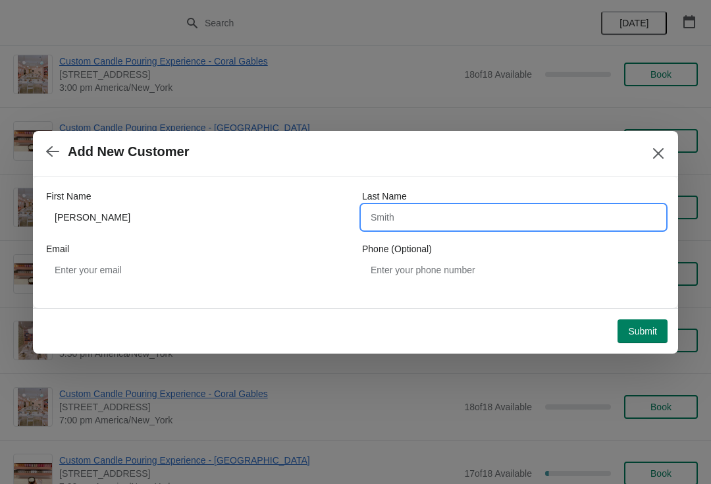 Image resolution: width=711 pixels, height=484 pixels. I want to click on label: Last Name, so click(385, 196).